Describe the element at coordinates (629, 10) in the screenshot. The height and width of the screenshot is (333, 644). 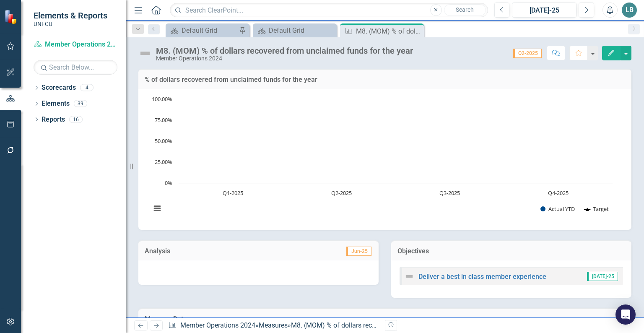
I see `button: LB` at that location.